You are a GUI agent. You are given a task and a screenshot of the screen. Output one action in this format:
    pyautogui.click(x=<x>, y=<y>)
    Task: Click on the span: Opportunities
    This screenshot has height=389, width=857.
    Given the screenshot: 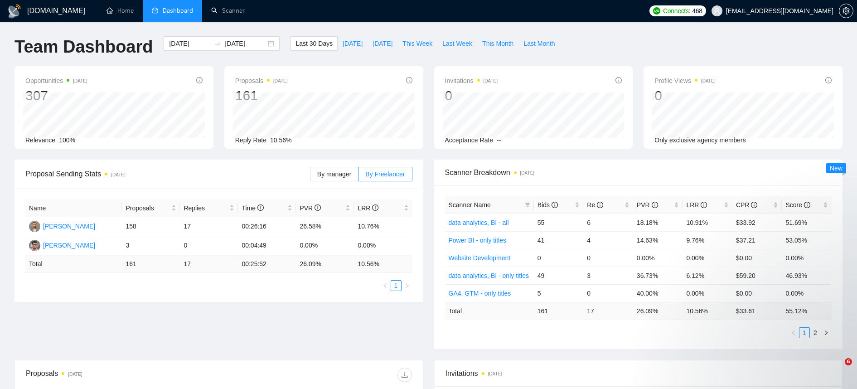 What is the action you would take?
    pyautogui.click(x=56, y=81)
    